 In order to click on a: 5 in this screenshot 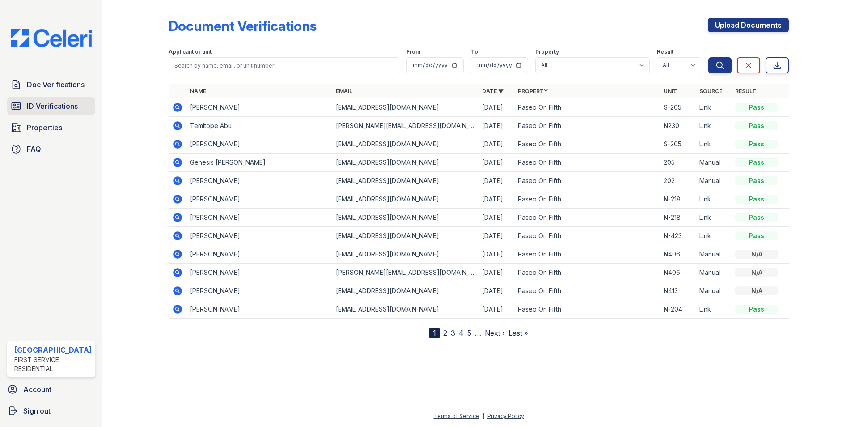, I will do `click(469, 333)`.